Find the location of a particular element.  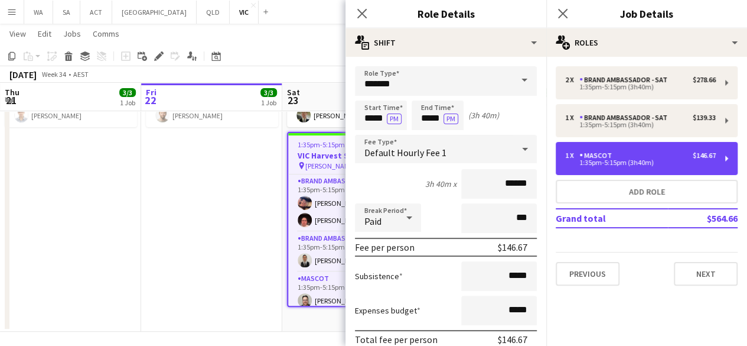

td: $564.66 is located at coordinates (703, 218).